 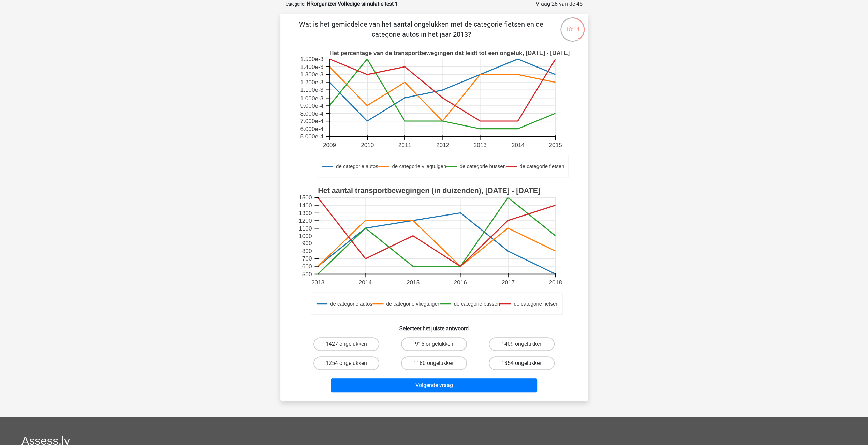 What do you see at coordinates (352, 4) in the screenshot?
I see `strong: HRorganizer Volledige simulatie test 1` at bounding box center [352, 4].